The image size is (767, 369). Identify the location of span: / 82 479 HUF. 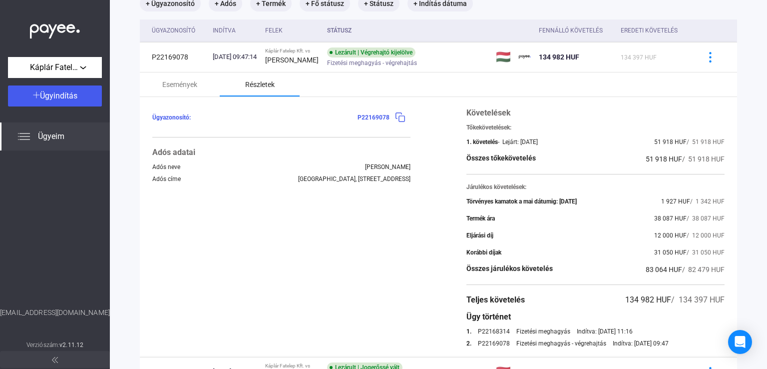
(703, 269).